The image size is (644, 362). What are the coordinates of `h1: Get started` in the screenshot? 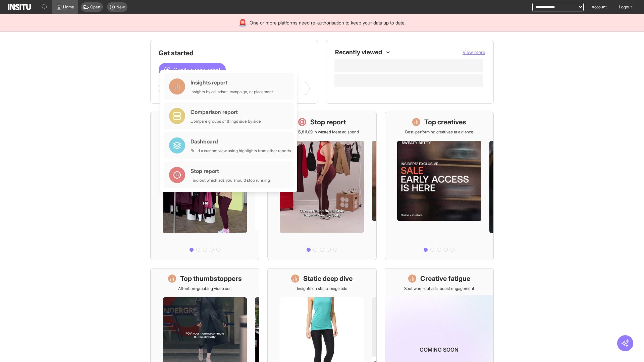 It's located at (234, 53).